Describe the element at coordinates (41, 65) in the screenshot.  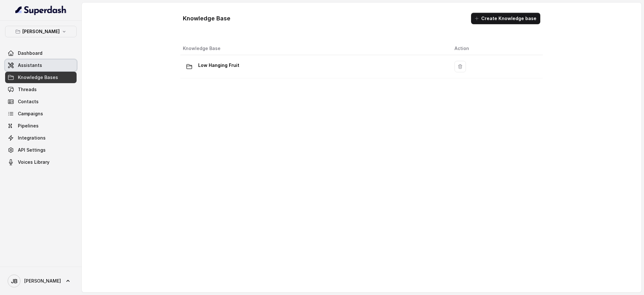
I see `a: Assistants` at that location.